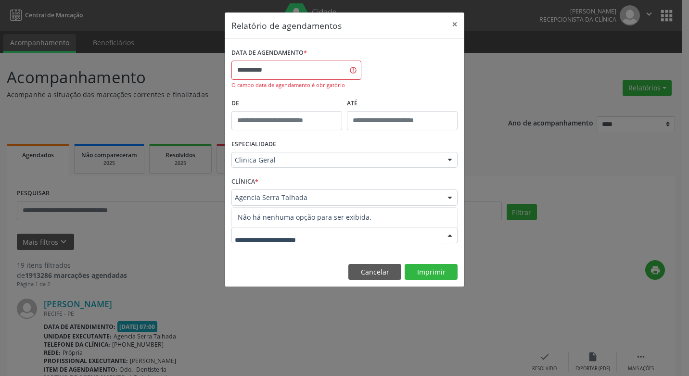 This screenshot has width=689, height=376. What do you see at coordinates (245, 182) in the screenshot?
I see `label: CLÍNICA` at bounding box center [245, 182].